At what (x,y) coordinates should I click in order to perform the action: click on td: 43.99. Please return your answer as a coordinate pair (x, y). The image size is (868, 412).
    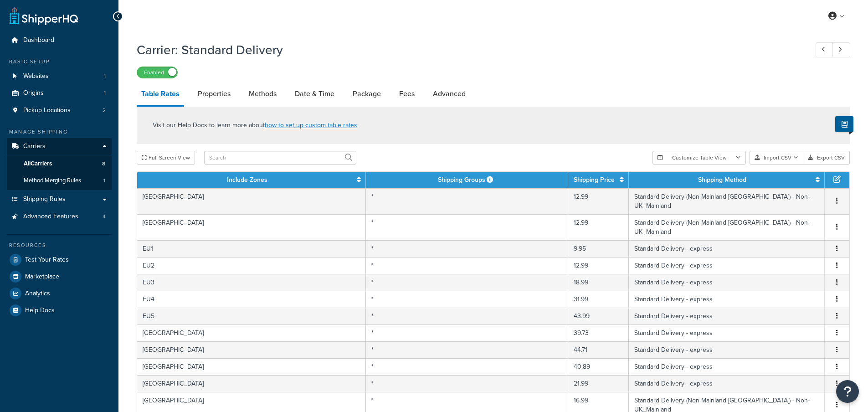
    Looking at the image, I should click on (598, 316).